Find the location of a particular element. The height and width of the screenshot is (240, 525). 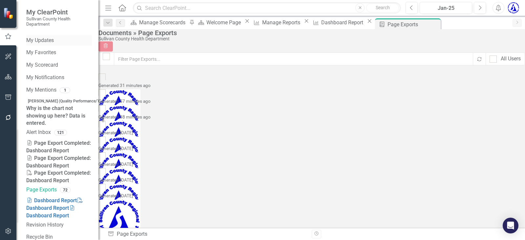

a: My Updates is located at coordinates (59, 40).